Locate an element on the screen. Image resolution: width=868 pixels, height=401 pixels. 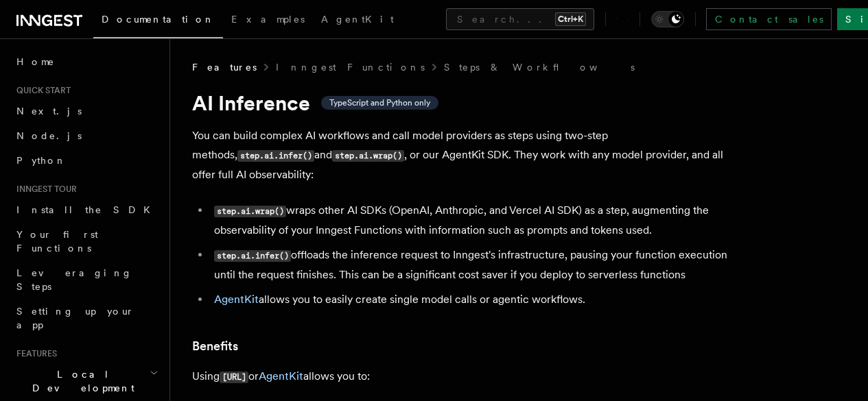
span: Quick start is located at coordinates (40, 91).